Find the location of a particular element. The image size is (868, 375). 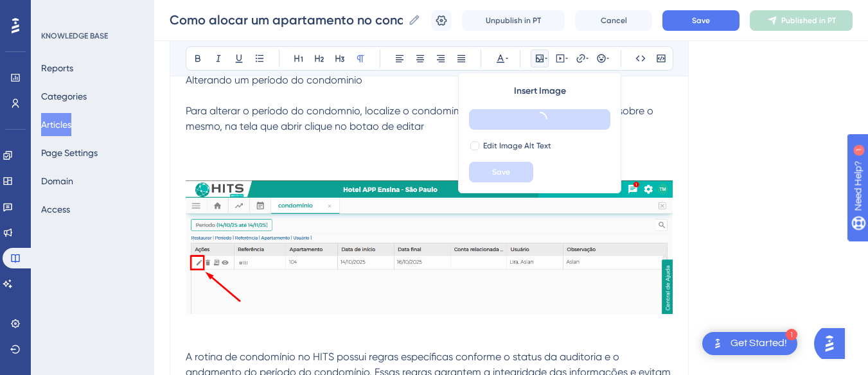

div: Get Started! is located at coordinates (758, 344).